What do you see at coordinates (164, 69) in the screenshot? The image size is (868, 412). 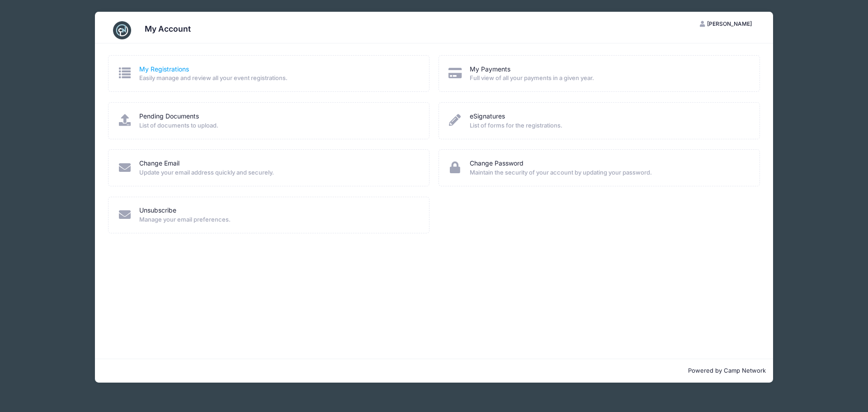 I see `a: My Registrations` at bounding box center [164, 69].